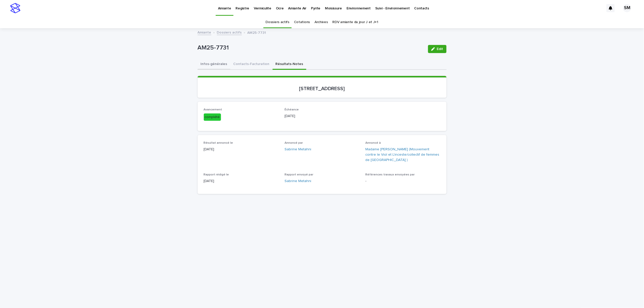  I want to click on span: Annoncé à, so click(373, 143).